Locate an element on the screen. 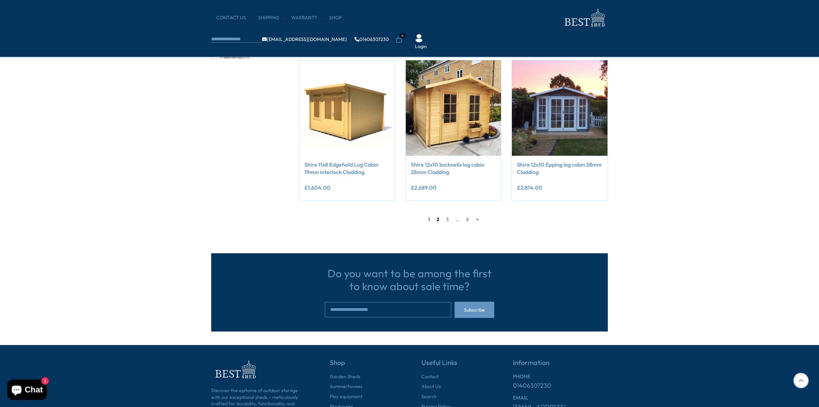 The image size is (819, 407). h5: Useful Links is located at coordinates (455, 366).